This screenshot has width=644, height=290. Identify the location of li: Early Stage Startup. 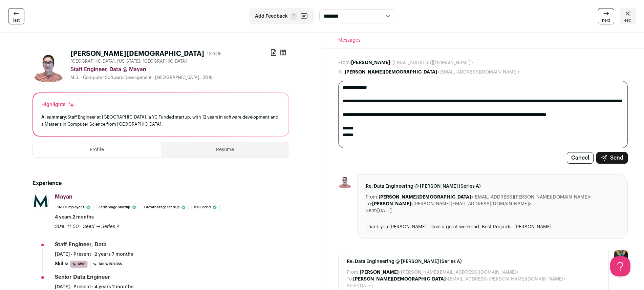
(118, 207).